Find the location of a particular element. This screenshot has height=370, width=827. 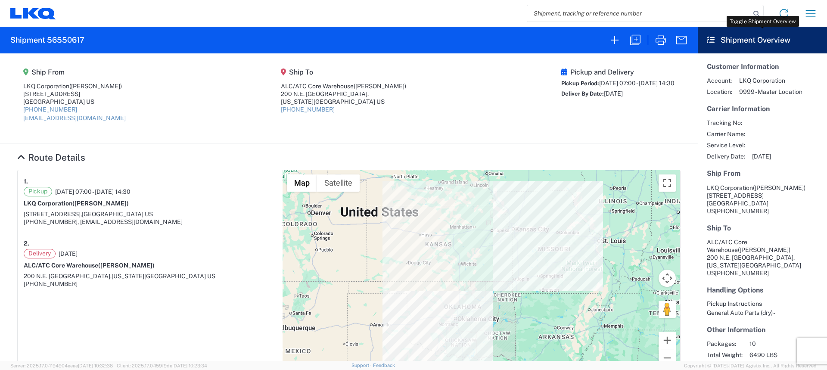

span: Packages: is located at coordinates (725, 344).